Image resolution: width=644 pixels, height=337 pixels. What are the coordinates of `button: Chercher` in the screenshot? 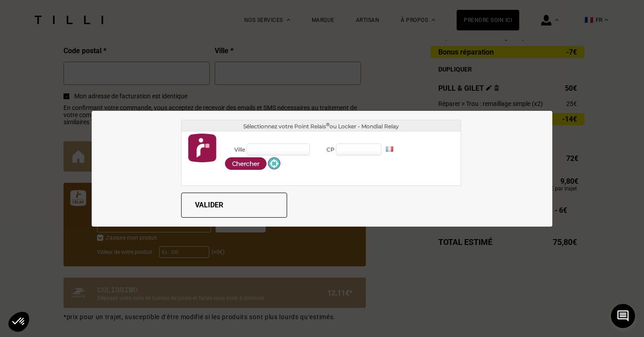 It's located at (246, 163).